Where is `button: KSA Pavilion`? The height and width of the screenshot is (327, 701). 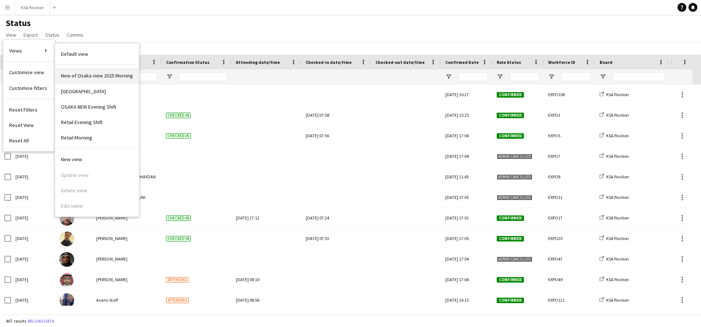 button: KSA Pavilion is located at coordinates (32, 7).